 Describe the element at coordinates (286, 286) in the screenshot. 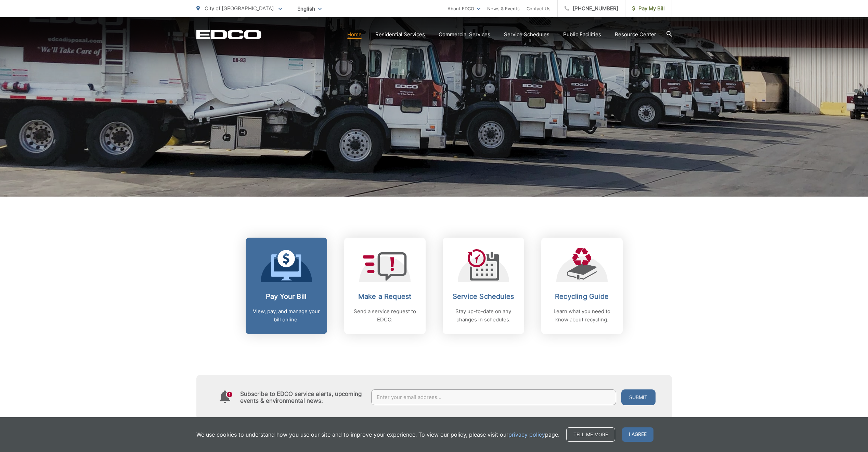

I see `a: Pay Your Bill View, pay, and manage your bill online.` at that location.